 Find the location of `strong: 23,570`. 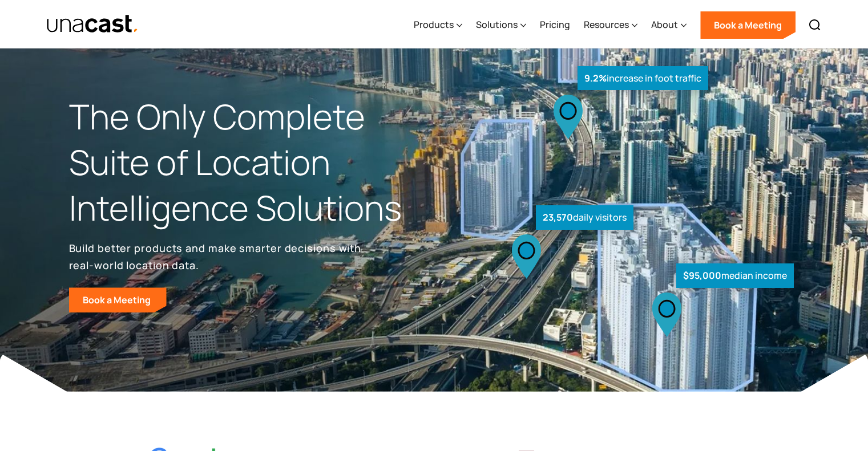

strong: 23,570 is located at coordinates (557, 218).